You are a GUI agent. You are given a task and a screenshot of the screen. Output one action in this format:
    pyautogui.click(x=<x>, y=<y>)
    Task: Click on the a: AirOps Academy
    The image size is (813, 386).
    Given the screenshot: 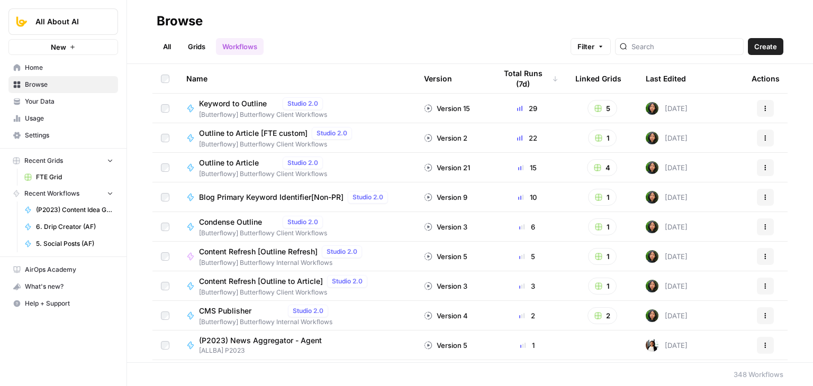 What is the action you would take?
    pyautogui.click(x=63, y=270)
    